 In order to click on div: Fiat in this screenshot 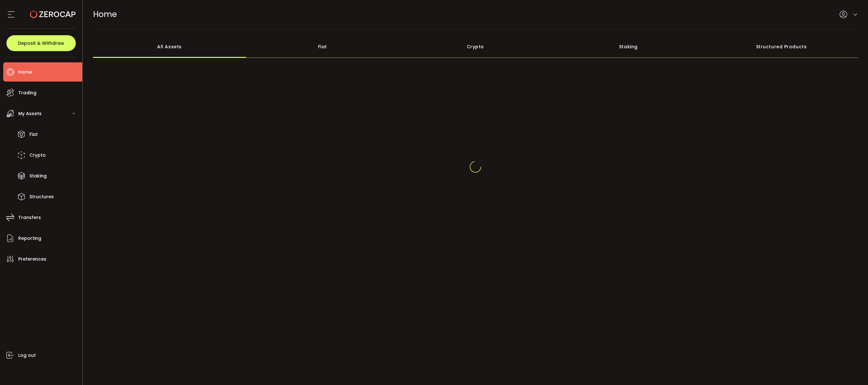, I will do `click(322, 46)`.